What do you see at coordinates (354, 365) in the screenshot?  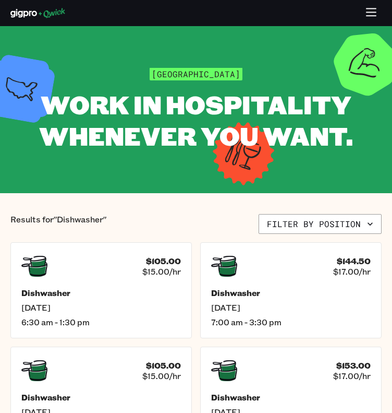 I see `h4: $153.00` at bounding box center [354, 365].